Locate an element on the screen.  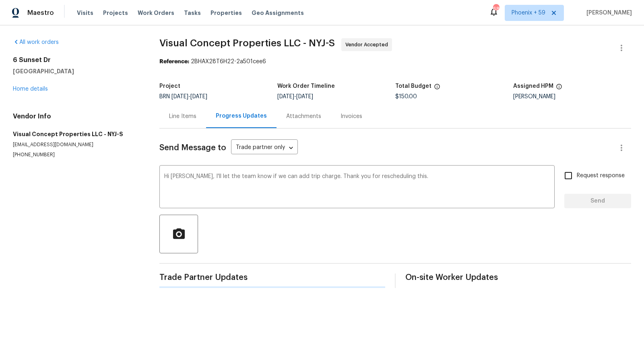
span: Request response is located at coordinates (601, 175).